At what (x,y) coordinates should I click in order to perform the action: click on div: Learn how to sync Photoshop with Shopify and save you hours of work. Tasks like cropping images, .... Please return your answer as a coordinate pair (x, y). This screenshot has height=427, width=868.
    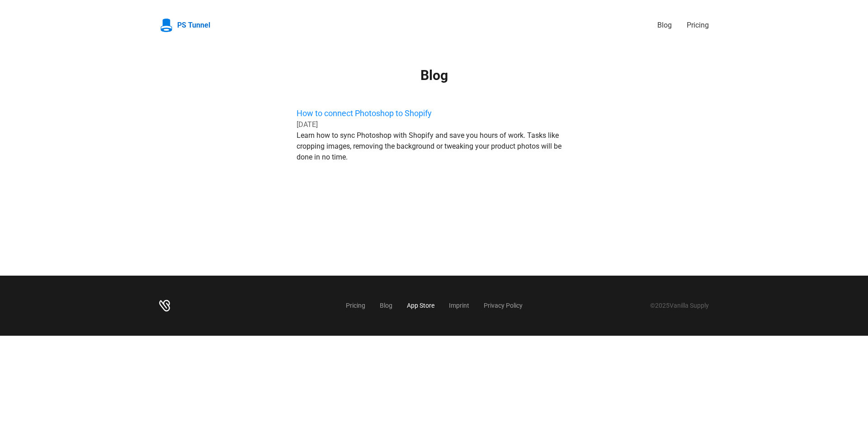
    Looking at the image, I should click on (434, 146).